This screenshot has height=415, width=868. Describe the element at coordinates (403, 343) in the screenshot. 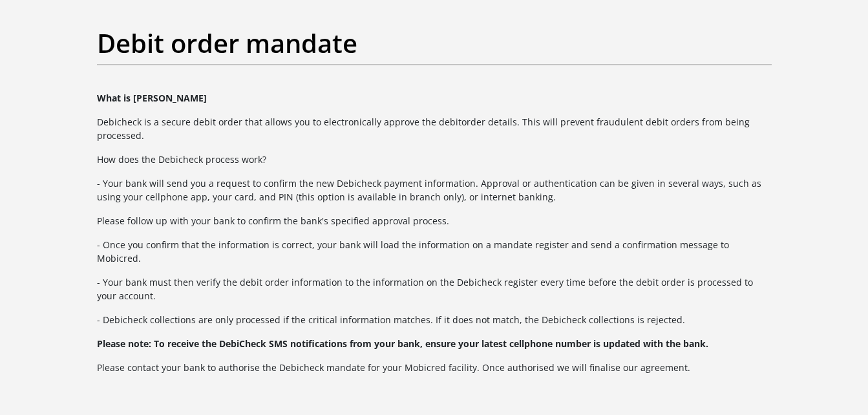

I see `b: Please note: To receive the DebiCheck SMS notifications from your bank, ensure your latest cellph...` at that location.